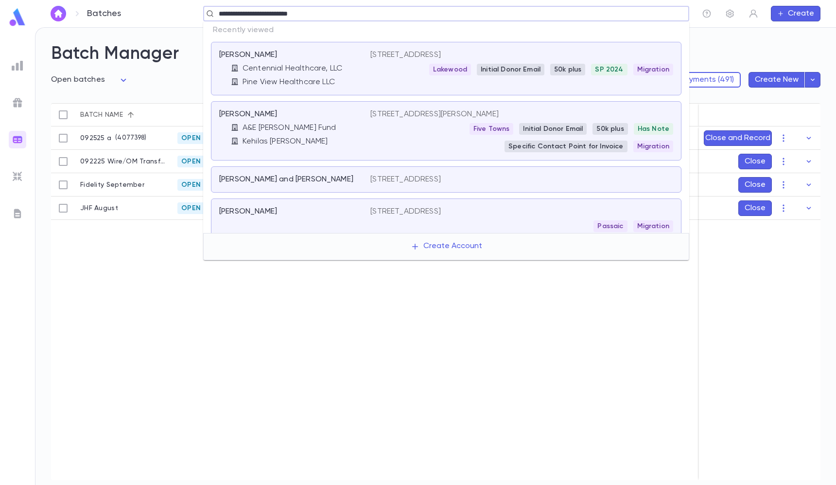  I want to click on span: Lakewood, so click(450, 70).